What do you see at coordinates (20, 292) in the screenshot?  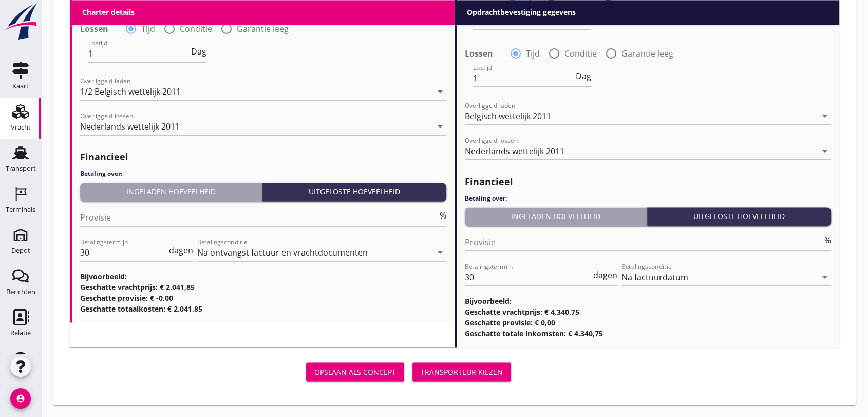 I see `div: Berichten` at bounding box center [20, 292].